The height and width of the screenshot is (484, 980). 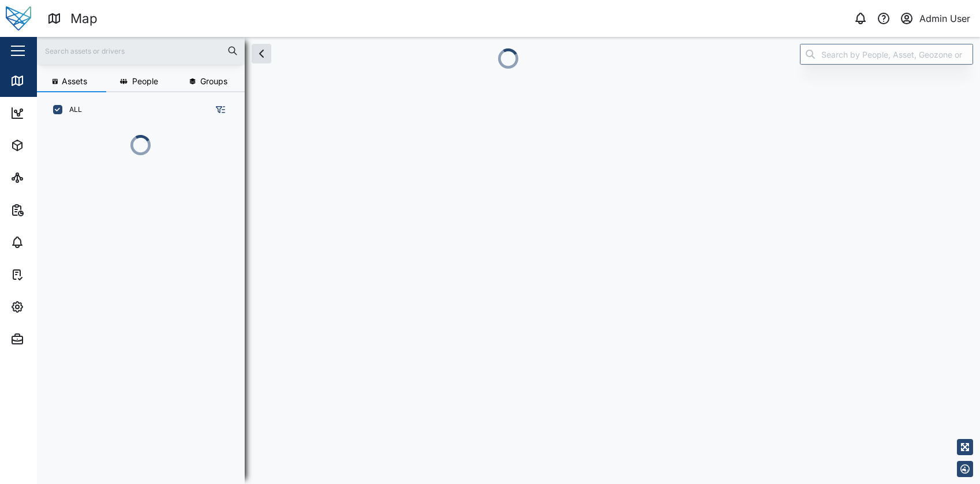 What do you see at coordinates (49, 210) in the screenshot?
I see `div: Reports` at bounding box center [49, 210].